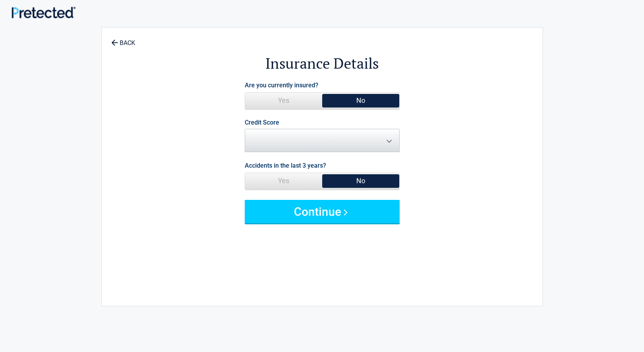 This screenshot has width=644, height=352. I want to click on label: Accidents in the last 3 years?, so click(285, 165).